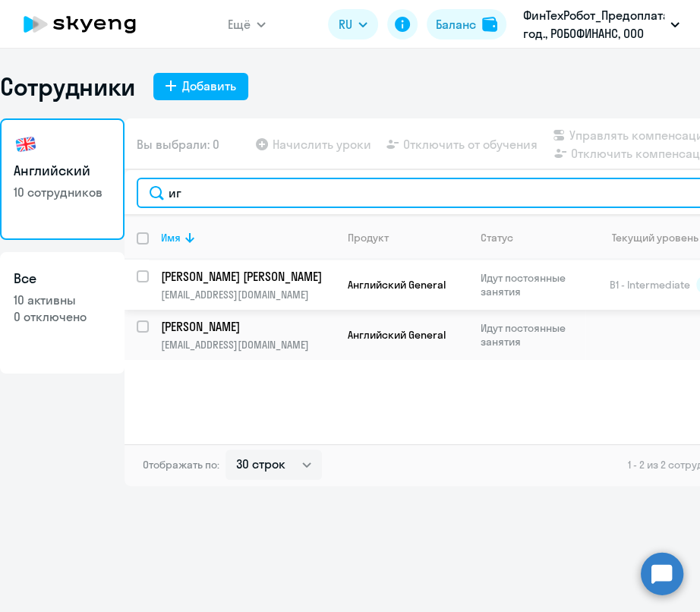 This screenshot has width=700, height=612. Describe the element at coordinates (63, 171) in the screenshot. I see `h3: Английский` at that location.